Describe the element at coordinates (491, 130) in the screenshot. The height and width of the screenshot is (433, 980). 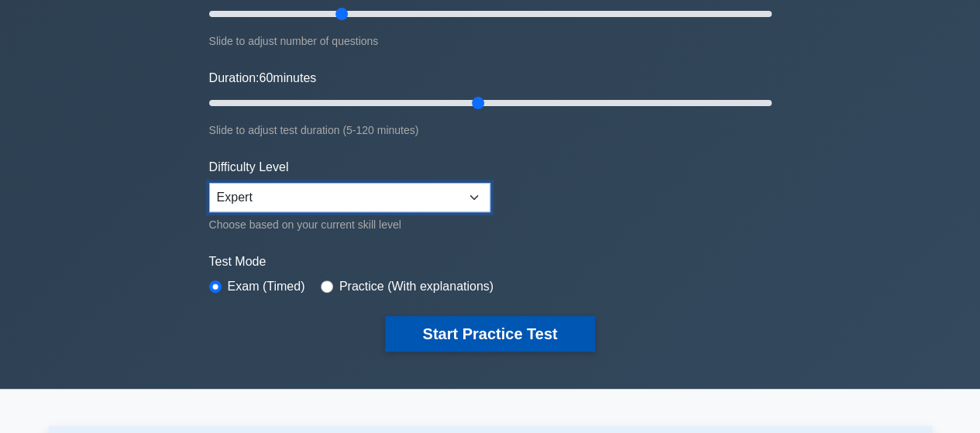
I see `div: Slide to adjust test duration (5-120 minutes)` at that location.